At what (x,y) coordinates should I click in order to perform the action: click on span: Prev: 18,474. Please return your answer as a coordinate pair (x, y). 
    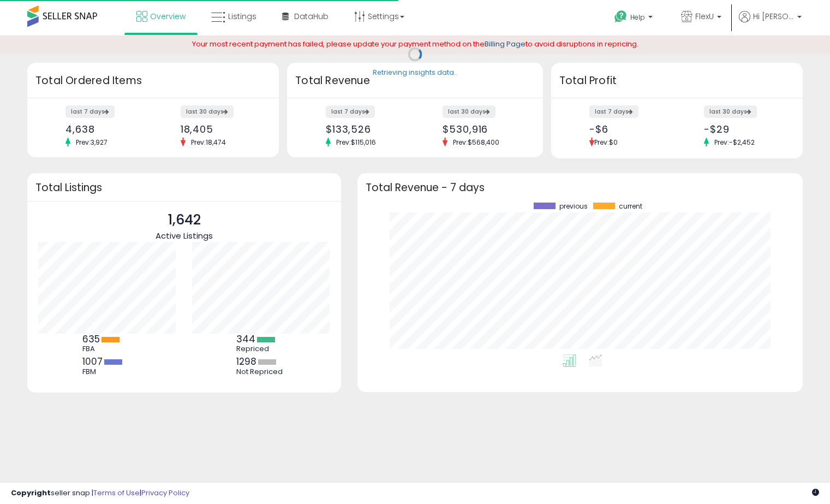
    Looking at the image, I should click on (209, 142).